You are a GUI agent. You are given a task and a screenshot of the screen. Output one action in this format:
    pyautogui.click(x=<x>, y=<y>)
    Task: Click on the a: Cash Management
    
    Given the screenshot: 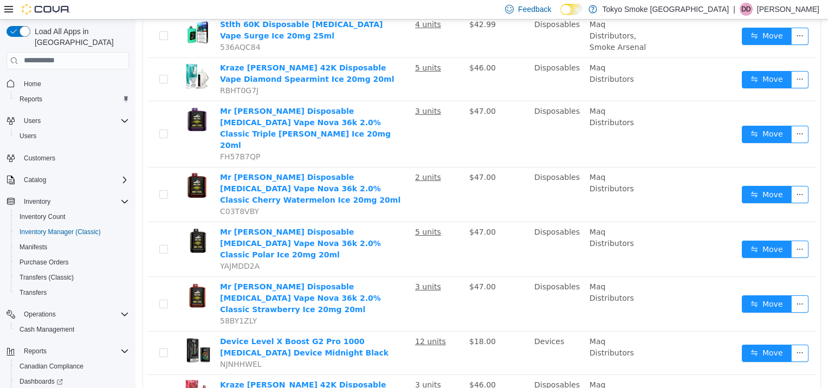 What is the action you would take?
    pyautogui.click(x=47, y=329)
    